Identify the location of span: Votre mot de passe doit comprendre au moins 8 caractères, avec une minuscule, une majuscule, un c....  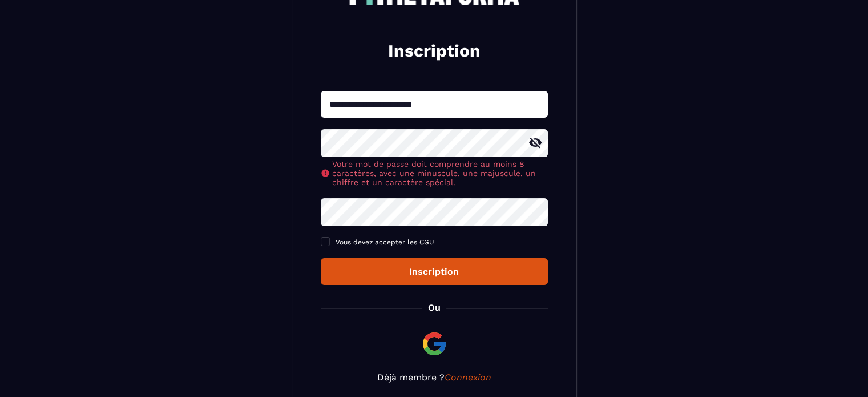
(440, 173).